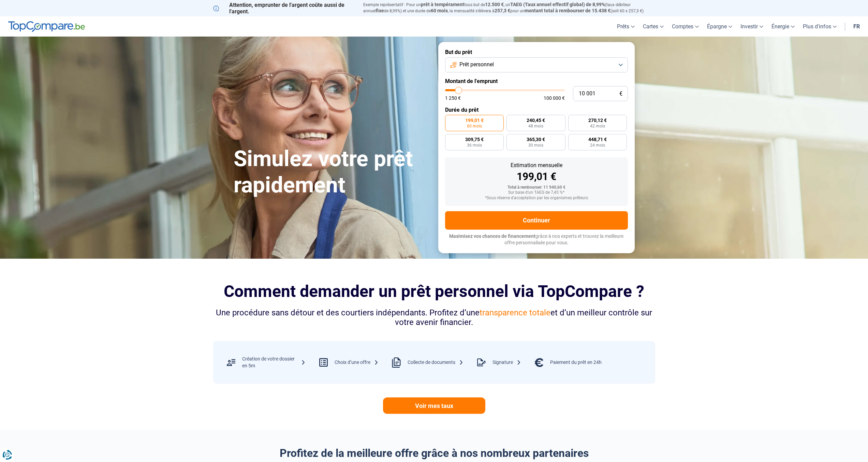 The width and height of the screenshot is (868, 462). Describe the element at coordinates (536, 146) in the screenshot. I see `span: 30 mois` at that location.